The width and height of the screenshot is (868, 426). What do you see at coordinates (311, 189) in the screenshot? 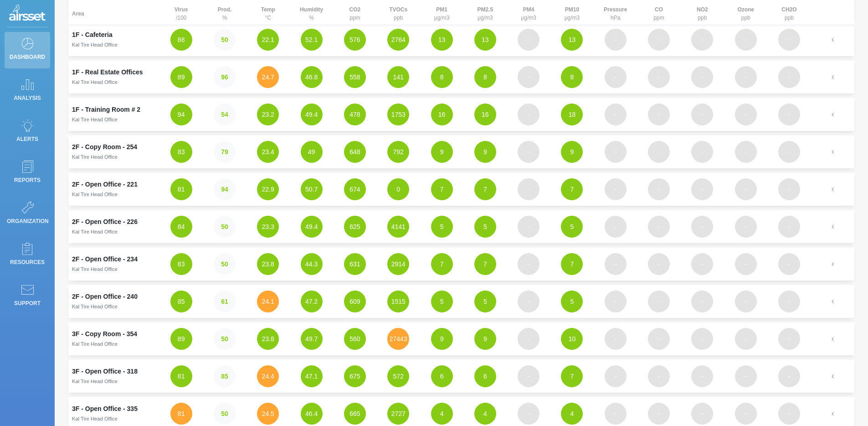
I see `button: 50.7` at bounding box center [311, 189].